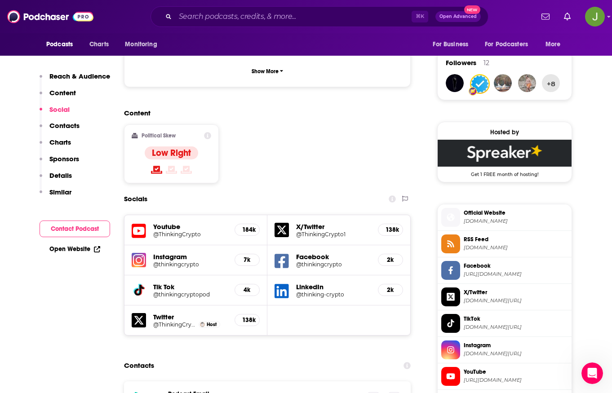  Describe the element at coordinates (506, 44) in the screenshot. I see `span: For Podcasters` at that location.